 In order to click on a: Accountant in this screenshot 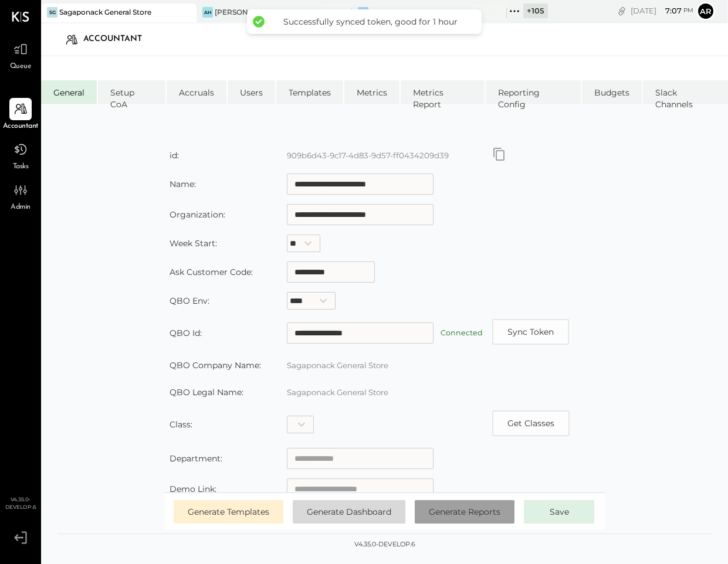, I will do `click(21, 115)`.